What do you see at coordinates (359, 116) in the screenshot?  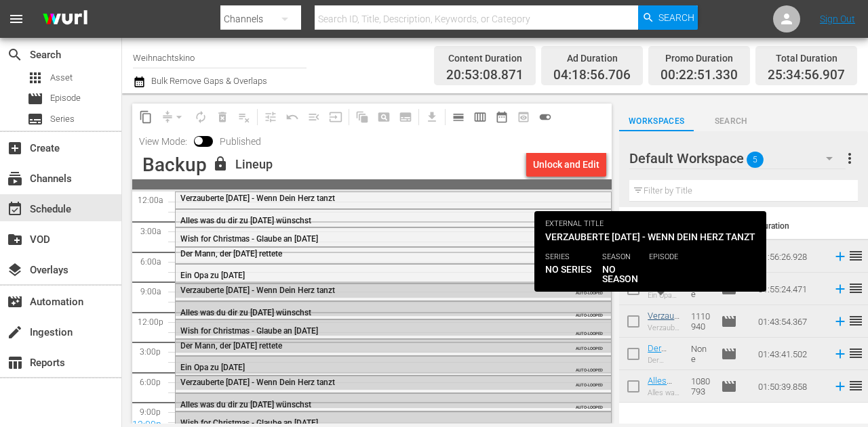 I see `span: Refresh All Search Blocks` at bounding box center [359, 116].